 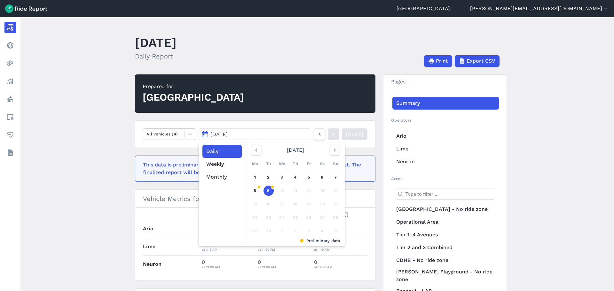 I want to click on div: Th, so click(x=295, y=164).